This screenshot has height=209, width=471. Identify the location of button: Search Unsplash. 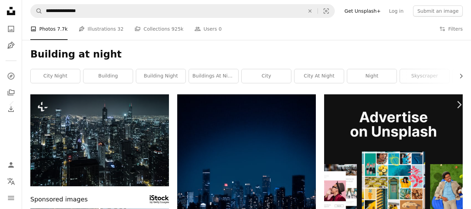
(37, 11).